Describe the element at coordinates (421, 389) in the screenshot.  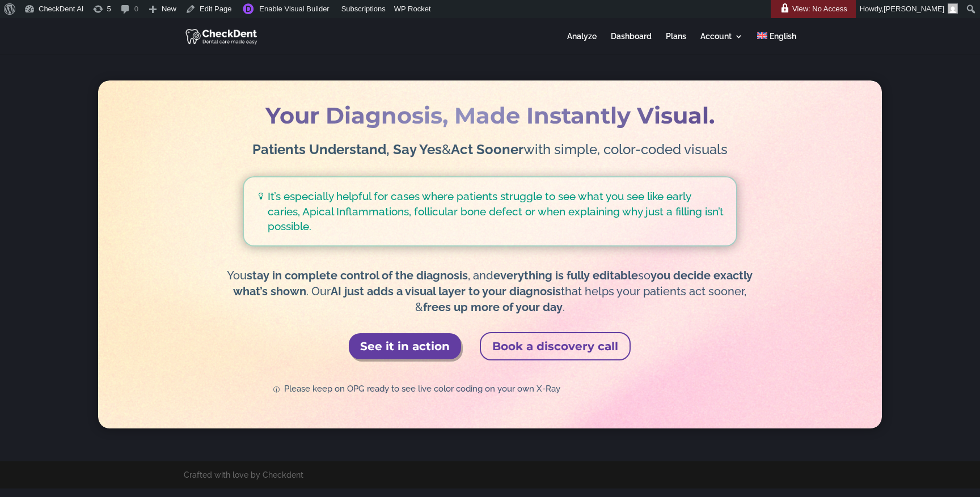
I see `span: Please keep on OPG ready to see live color coding on your own X-Ray` at that location.